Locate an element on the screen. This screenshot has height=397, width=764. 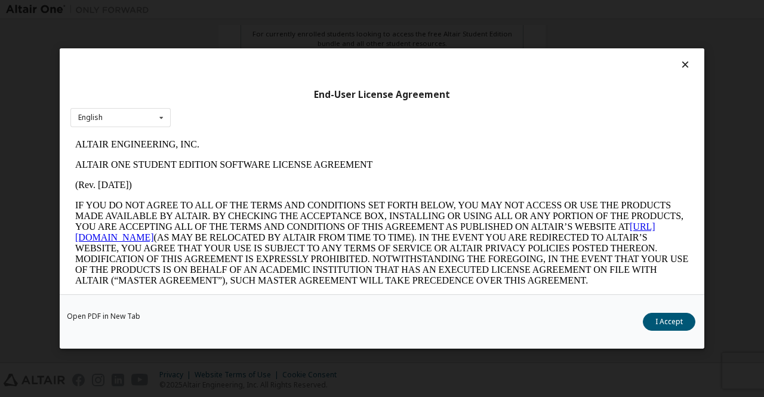
div: English is located at coordinates (90, 118).